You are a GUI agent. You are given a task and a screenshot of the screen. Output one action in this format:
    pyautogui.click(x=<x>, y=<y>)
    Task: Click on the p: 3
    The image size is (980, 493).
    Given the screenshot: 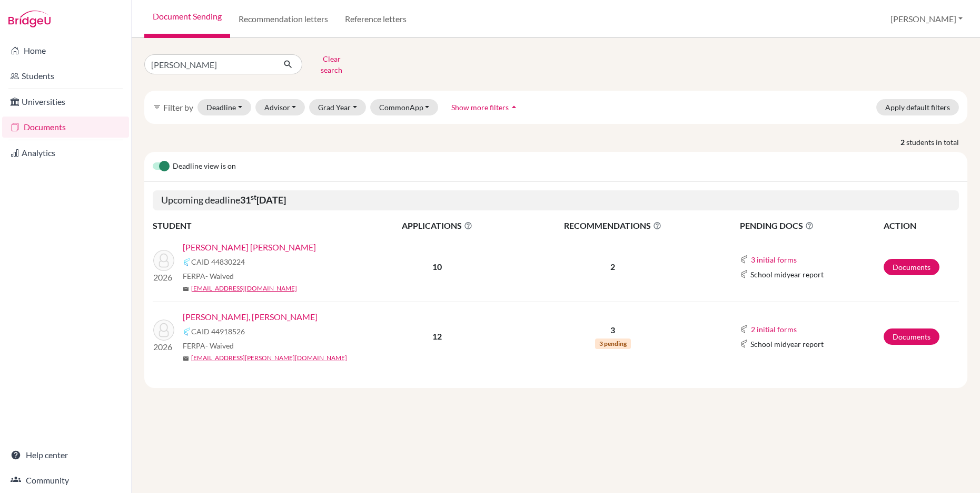 What is the action you would take?
    pyautogui.click(x=612, y=330)
    